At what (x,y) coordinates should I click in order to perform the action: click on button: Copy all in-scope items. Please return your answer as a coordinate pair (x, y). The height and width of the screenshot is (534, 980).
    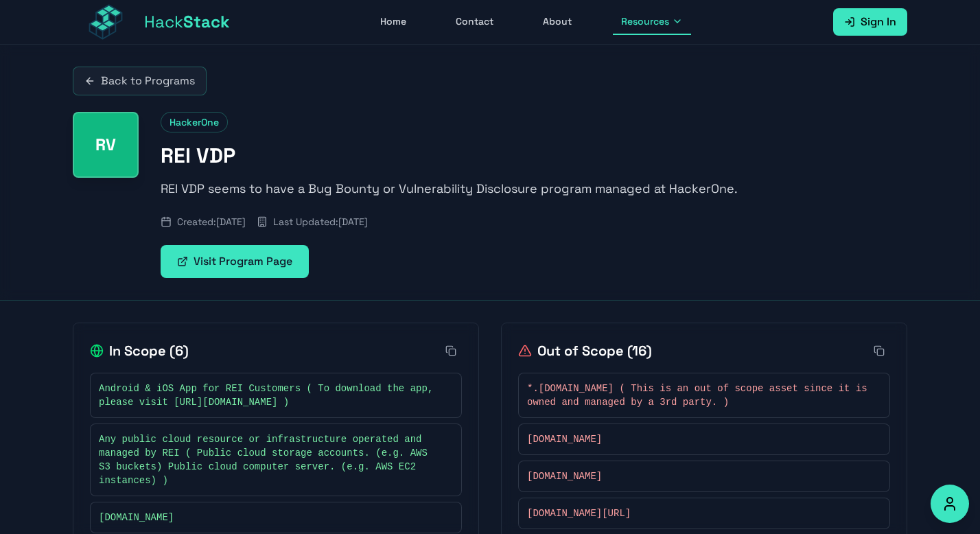
    Looking at the image, I should click on (451, 351).